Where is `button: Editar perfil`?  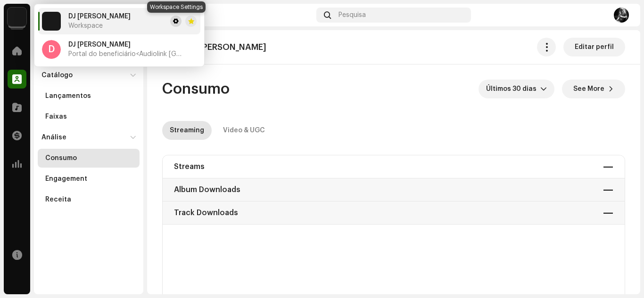 button: Editar perfil is located at coordinates (594, 47).